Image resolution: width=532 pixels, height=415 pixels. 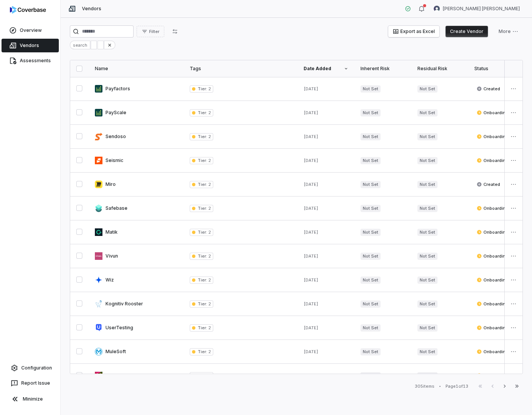 I want to click on span: Vendors, so click(x=92, y=9).